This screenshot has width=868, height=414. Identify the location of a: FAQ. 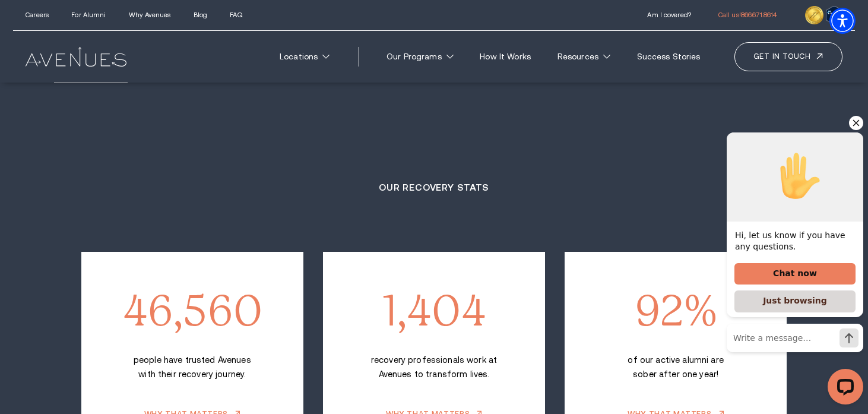
(236, 15).